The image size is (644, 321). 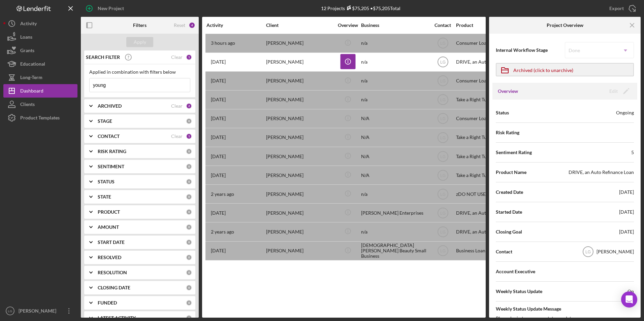 I want to click on time: 2025-05-05 15:25, so click(x=219, y=99).